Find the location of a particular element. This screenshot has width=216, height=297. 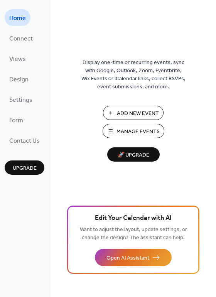

button: Manage Events is located at coordinates (133, 131).